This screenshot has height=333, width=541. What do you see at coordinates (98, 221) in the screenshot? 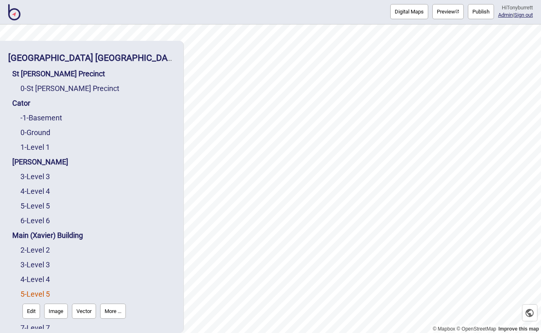
I see `div: Level 6` at bounding box center [98, 221].